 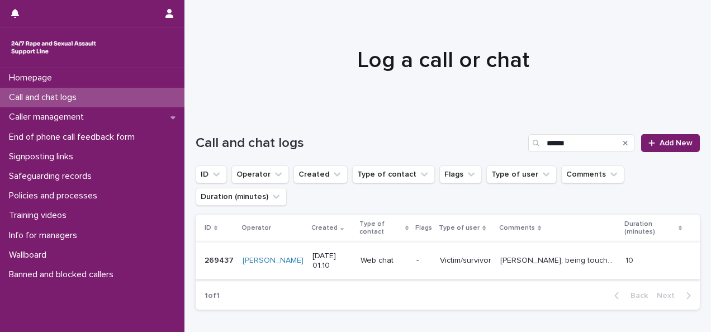 What do you see at coordinates (53, 176) in the screenshot?
I see `p: Safeguarding records` at bounding box center [53, 176].